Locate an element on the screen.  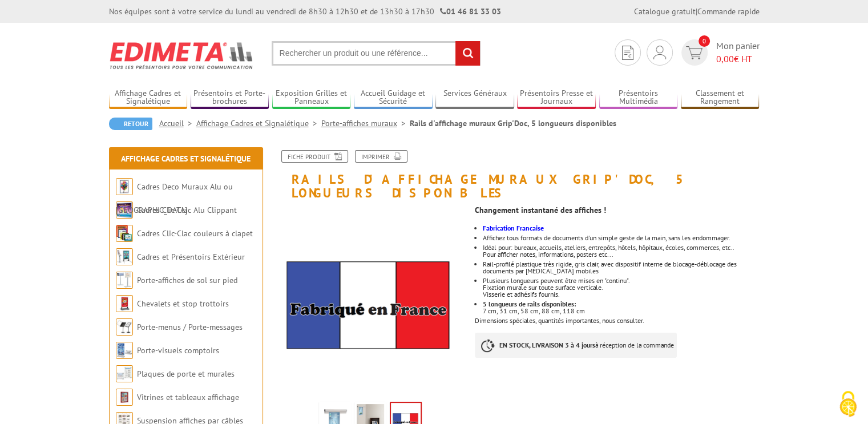
a: Accueil Guidage et Sécurité is located at coordinates (393, 97).